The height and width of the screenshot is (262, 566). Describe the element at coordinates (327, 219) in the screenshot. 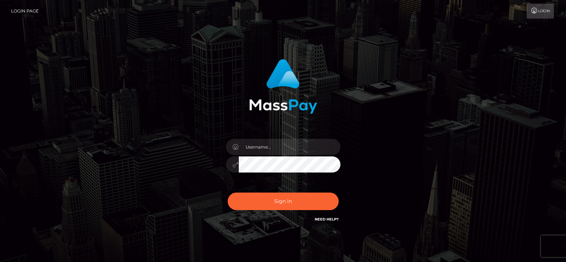

I see `a: Need Help?` at that location.